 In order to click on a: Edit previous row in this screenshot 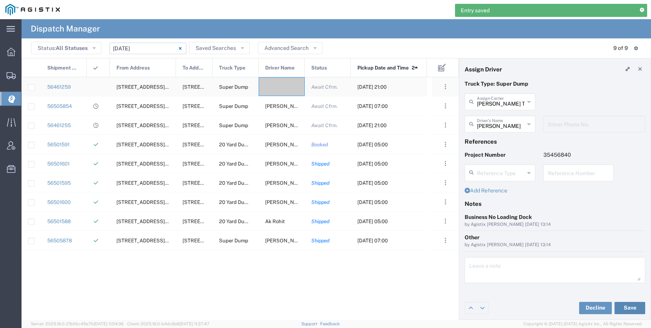, I will do `click(471, 308)`.